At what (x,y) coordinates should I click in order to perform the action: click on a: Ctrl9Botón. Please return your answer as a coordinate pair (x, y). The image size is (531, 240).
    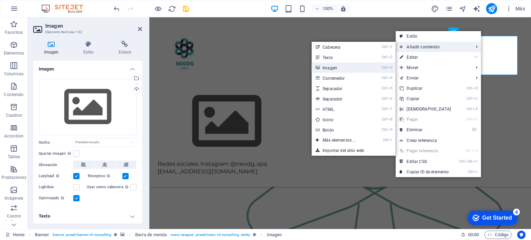
    Looking at the image, I should click on (340, 130).